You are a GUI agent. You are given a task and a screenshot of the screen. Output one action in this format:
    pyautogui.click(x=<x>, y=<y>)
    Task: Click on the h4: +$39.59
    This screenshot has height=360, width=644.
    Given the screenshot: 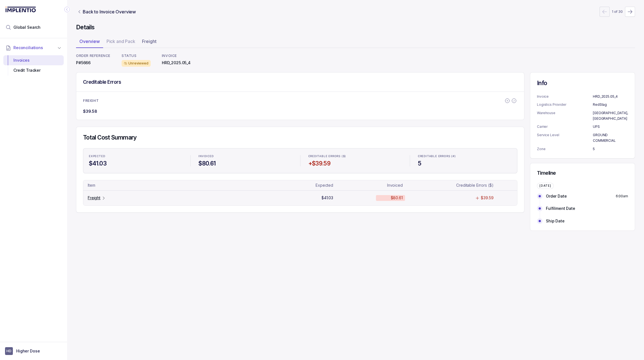 What is the action you would take?
    pyautogui.click(x=355, y=163)
    